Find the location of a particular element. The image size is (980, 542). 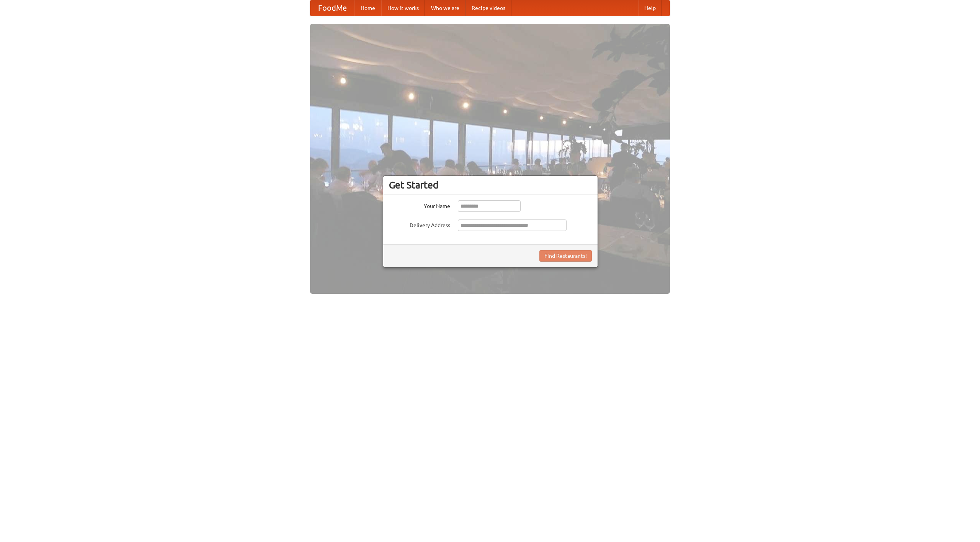

h3: Get Started is located at coordinates (491, 185).